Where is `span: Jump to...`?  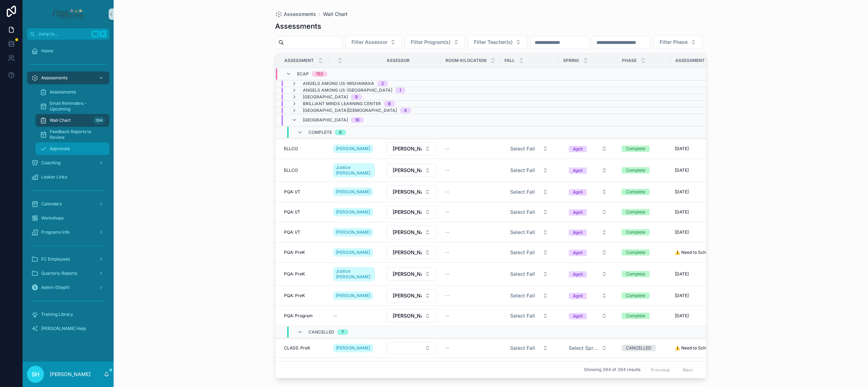
span: Jump to... is located at coordinates (63, 34).